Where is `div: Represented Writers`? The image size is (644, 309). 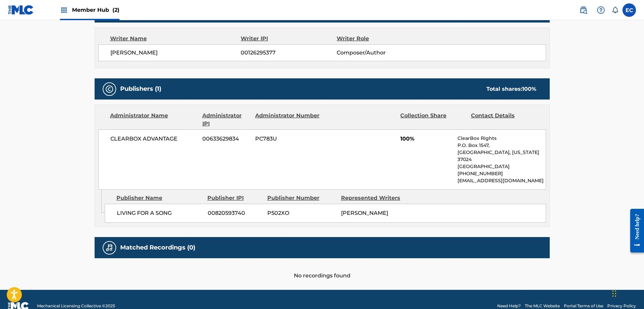 div: Represented Writers is located at coordinates (375, 198).